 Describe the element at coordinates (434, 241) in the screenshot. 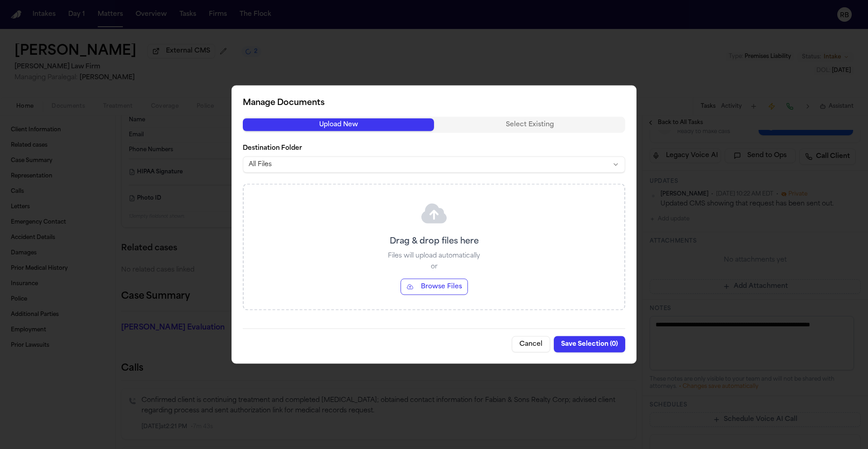

I see `p: Drag & drop files here` at that location.